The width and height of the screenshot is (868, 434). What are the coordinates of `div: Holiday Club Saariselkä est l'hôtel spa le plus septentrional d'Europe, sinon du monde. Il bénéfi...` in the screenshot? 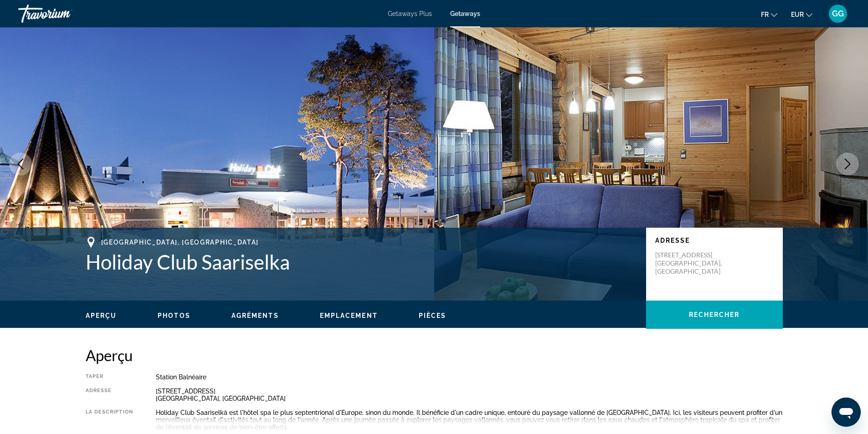 It's located at (469, 420).